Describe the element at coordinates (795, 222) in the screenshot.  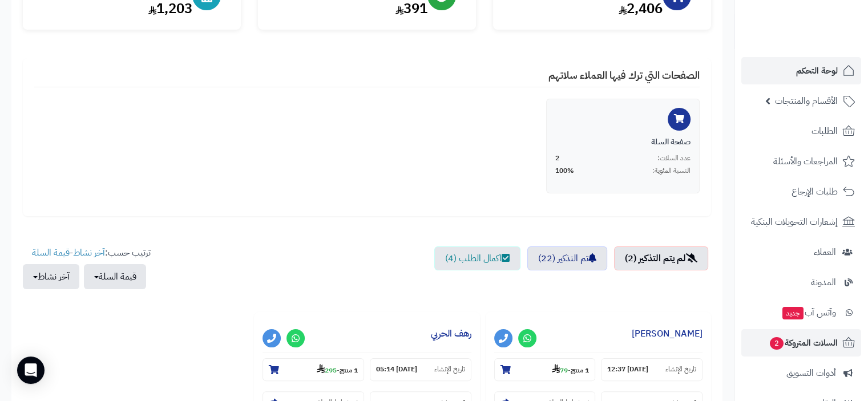
I see `span: إشعارات التحويلات البنكية` at that location.